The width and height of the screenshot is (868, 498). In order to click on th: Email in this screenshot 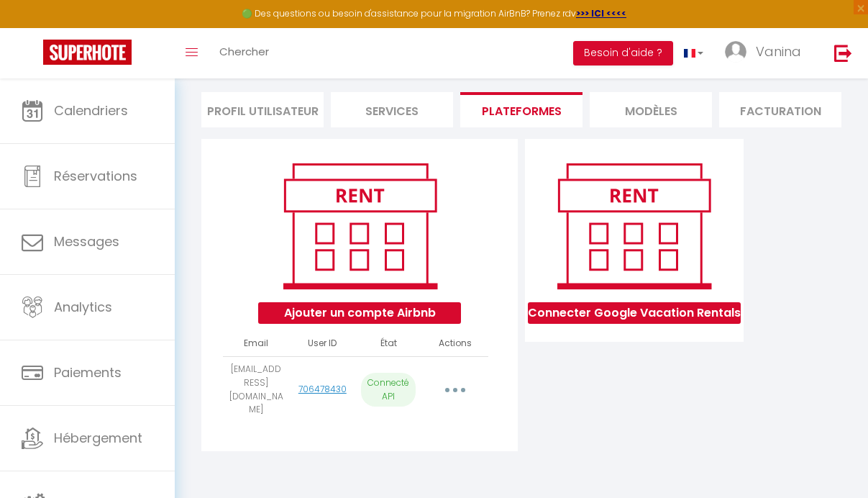, I will do `click(256, 344)`.